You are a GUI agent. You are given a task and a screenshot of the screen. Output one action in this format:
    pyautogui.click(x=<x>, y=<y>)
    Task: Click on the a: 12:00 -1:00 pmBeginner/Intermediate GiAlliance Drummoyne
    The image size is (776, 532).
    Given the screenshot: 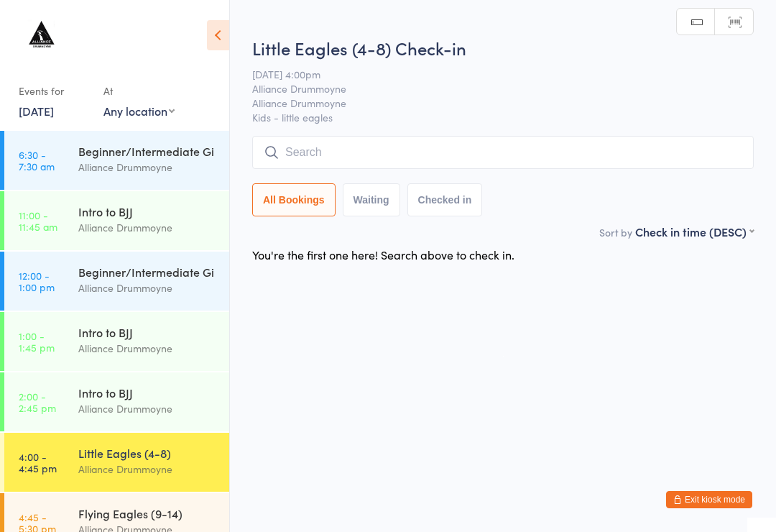 What is the action you would take?
    pyautogui.click(x=116, y=281)
    